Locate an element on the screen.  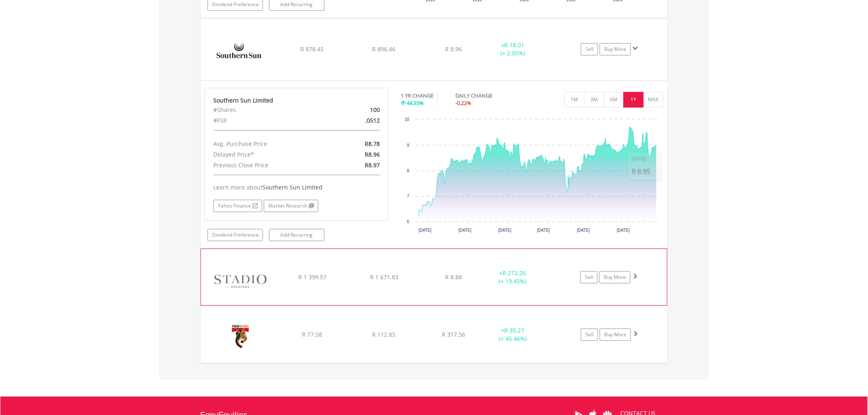
div: Previous Close Price is located at coordinates (267, 165).